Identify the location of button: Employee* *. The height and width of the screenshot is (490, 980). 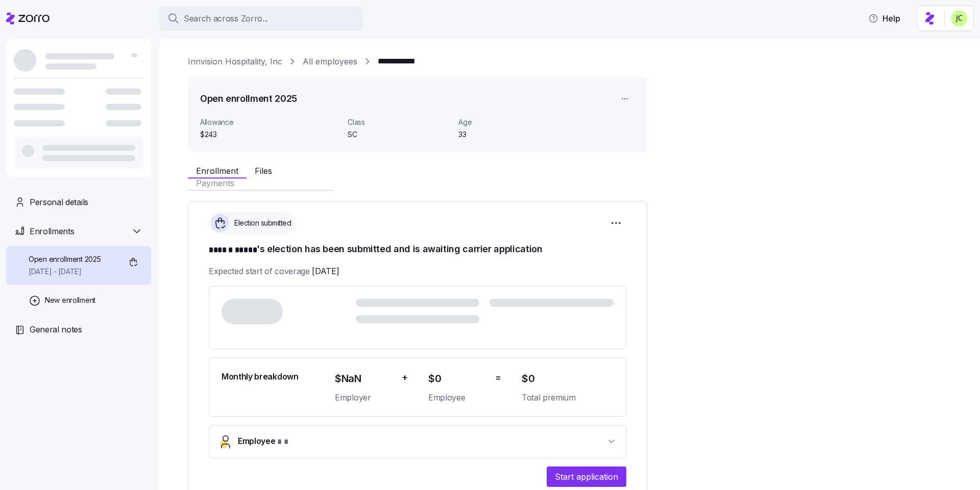
(418, 441).